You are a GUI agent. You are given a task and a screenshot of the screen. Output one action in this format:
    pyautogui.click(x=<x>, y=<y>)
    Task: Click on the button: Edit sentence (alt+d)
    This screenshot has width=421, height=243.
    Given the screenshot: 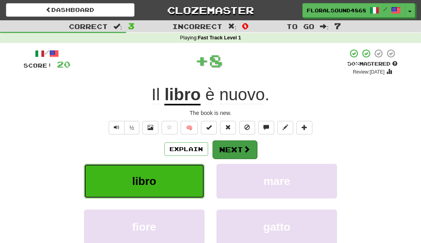 What is the action you would take?
    pyautogui.click(x=285, y=128)
    